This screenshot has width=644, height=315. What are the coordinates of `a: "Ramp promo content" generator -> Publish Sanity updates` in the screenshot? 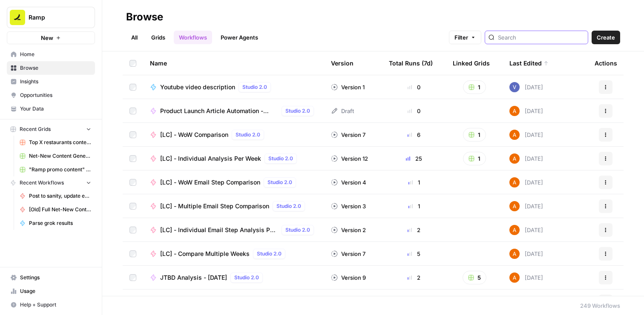 It's located at (56, 170).